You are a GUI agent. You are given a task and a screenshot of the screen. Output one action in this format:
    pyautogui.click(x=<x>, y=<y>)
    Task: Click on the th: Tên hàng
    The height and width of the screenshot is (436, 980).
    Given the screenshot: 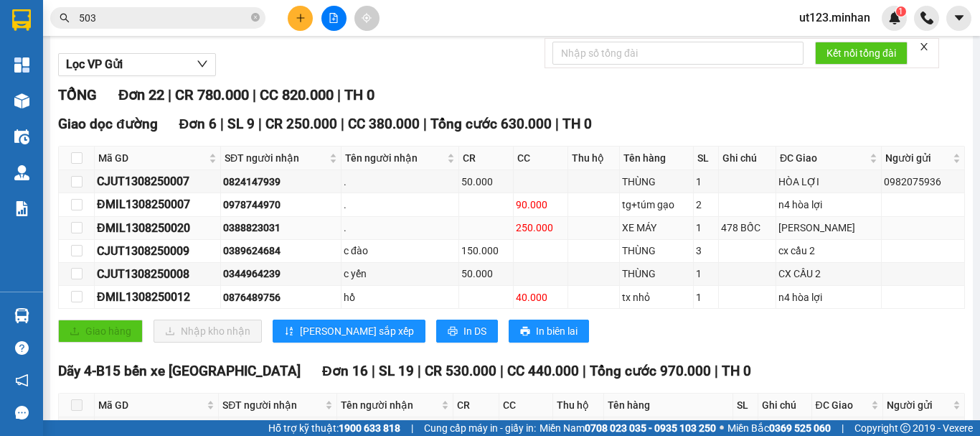 What is the action you would take?
    pyautogui.click(x=656, y=158)
    